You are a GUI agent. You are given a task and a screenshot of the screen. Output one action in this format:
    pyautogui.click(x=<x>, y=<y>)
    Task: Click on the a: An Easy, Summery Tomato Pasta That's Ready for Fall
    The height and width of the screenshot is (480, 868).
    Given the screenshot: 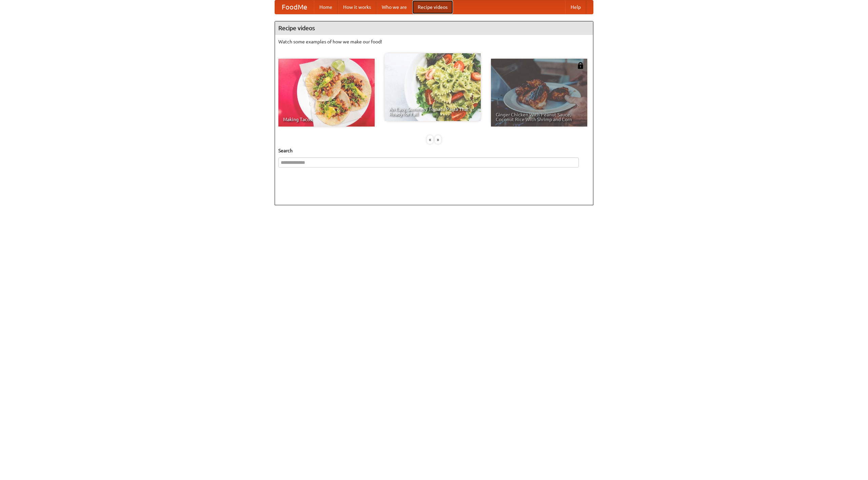 What is the action you would take?
    pyautogui.click(x=432, y=87)
    